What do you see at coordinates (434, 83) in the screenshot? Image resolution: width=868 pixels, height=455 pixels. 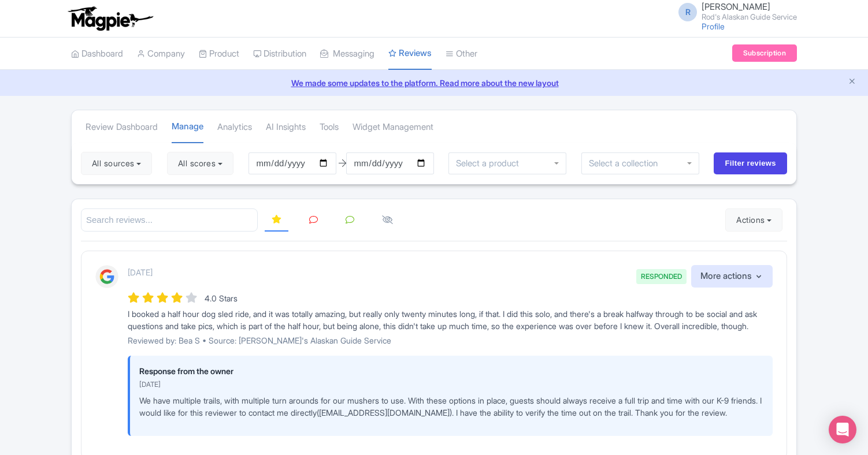 I see `a: We made some updates to the platform. Read more about the new layout` at bounding box center [434, 83].